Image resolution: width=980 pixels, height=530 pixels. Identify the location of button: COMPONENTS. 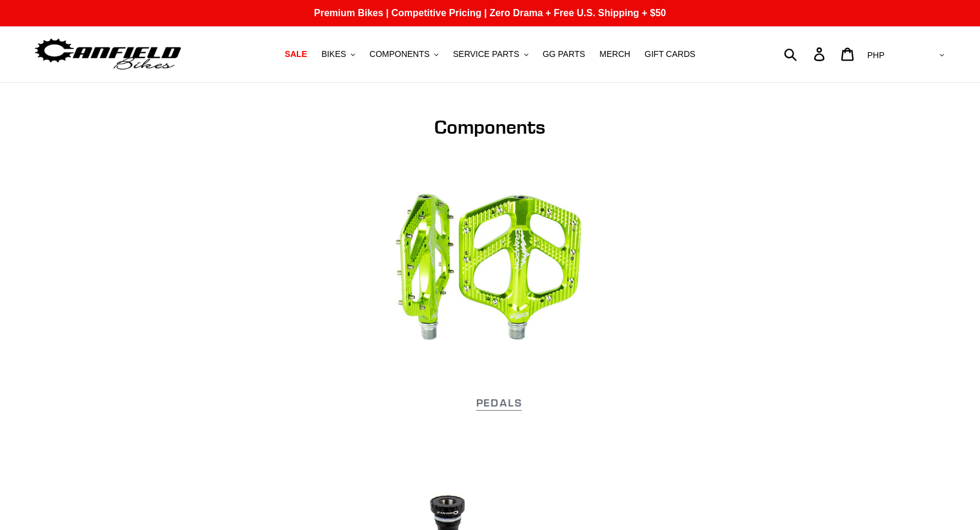
(404, 54).